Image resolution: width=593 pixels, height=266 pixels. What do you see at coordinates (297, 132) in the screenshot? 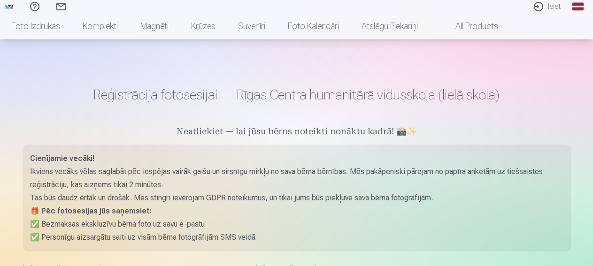
I see `h5: Neatliekiet — lai jūsu bērns noteikti nonāktu kadrā! 📸✨` at bounding box center [297, 132].